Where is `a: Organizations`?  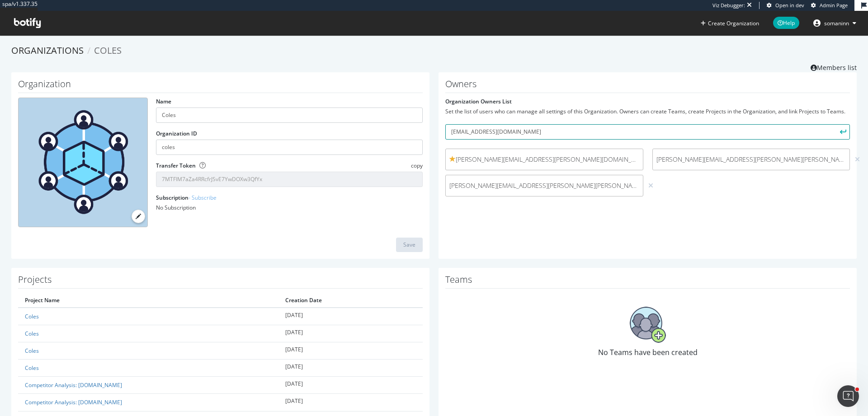
a: Organizations is located at coordinates (47, 50).